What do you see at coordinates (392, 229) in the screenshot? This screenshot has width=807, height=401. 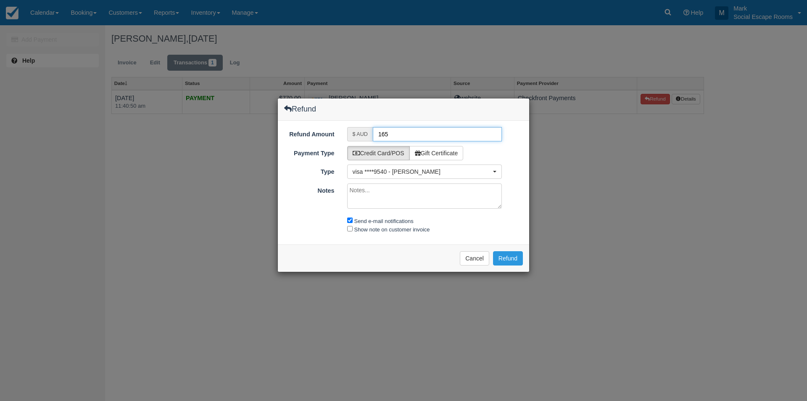 I see `label: Show note on customer invoice` at bounding box center [392, 229].